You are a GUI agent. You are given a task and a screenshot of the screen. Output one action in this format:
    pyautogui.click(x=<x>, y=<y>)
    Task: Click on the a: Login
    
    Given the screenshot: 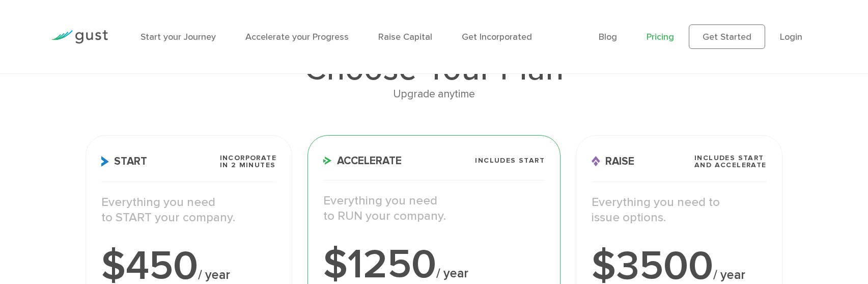 What is the action you would take?
    pyautogui.click(x=791, y=36)
    